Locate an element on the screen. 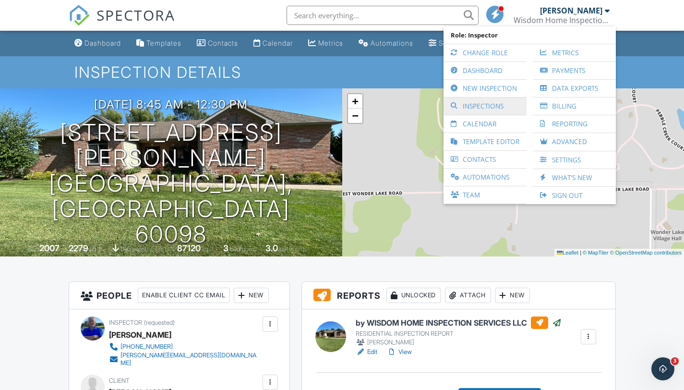  a: Sign Out is located at coordinates (574, 195).